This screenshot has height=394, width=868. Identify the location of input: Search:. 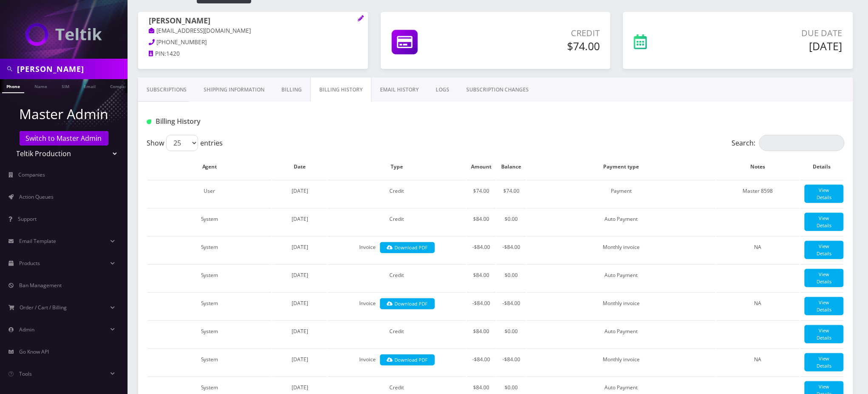
(802, 143).